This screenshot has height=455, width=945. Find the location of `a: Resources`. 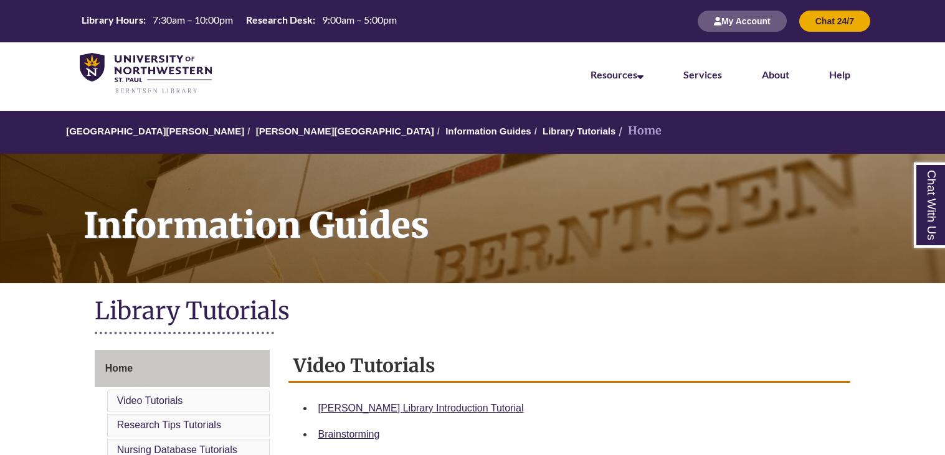

a: Resources is located at coordinates (617, 74).